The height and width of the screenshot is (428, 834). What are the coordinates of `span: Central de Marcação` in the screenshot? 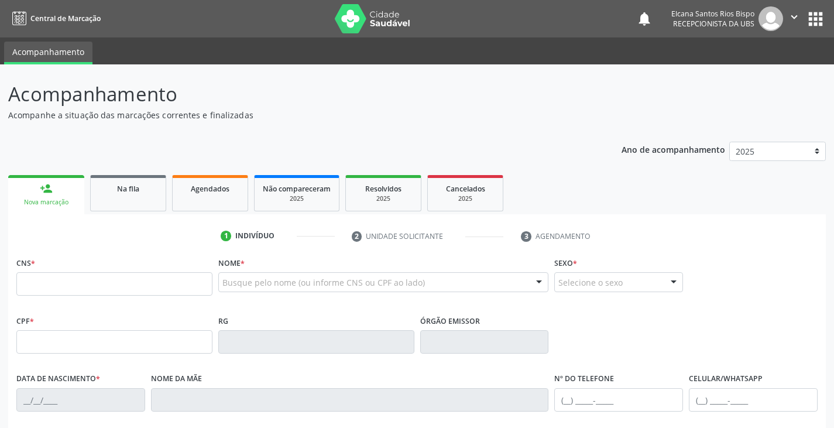 It's located at (66, 18).